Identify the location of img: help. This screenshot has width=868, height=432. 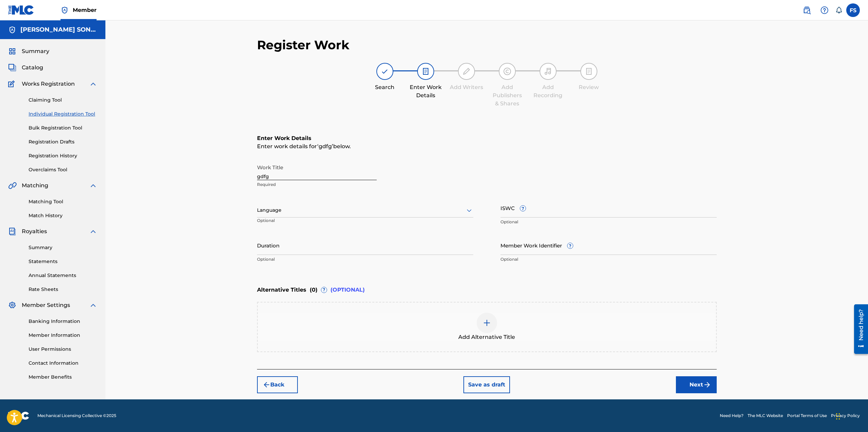
(824, 10).